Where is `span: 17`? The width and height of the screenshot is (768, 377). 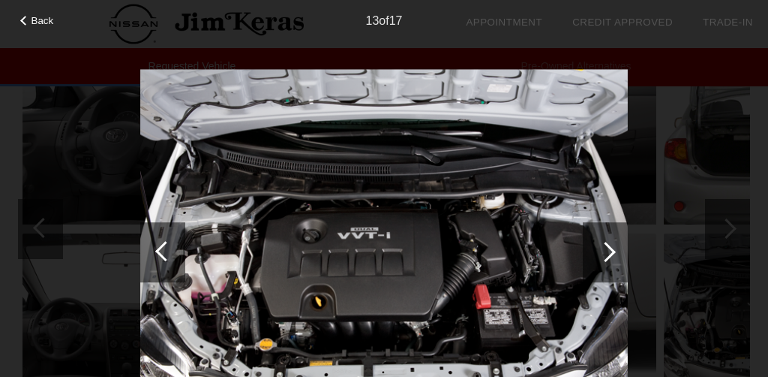
span: 17 is located at coordinates (396, 20).